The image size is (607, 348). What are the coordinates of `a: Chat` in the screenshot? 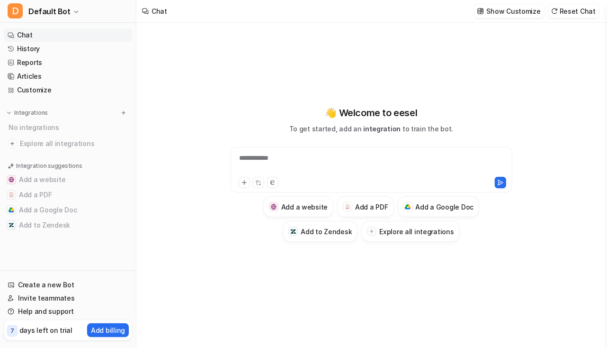 It's located at (68, 35).